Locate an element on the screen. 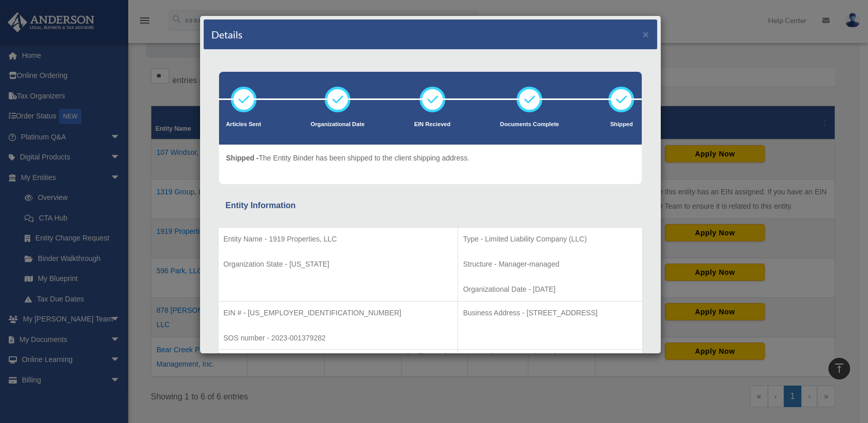 The image size is (868, 423). span: Shipped - is located at coordinates (243, 158).